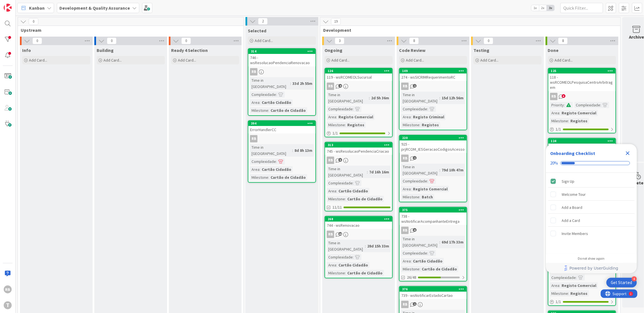  Describe the element at coordinates (582, 148) in the screenshot. I see `div: 116 - wsRCOMEOLPesquisaCAEs` at that location.